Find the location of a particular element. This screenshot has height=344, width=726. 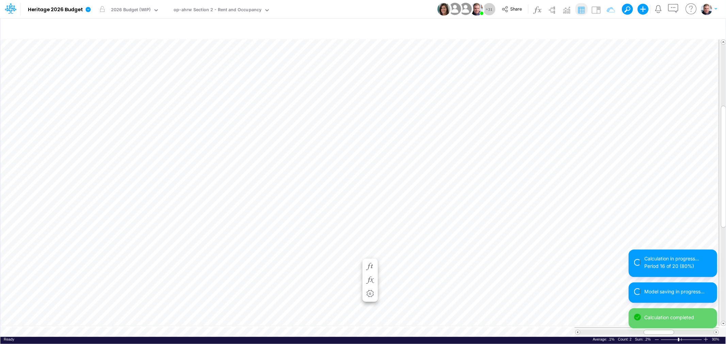

span: + 31 is located at coordinates (489, 9).